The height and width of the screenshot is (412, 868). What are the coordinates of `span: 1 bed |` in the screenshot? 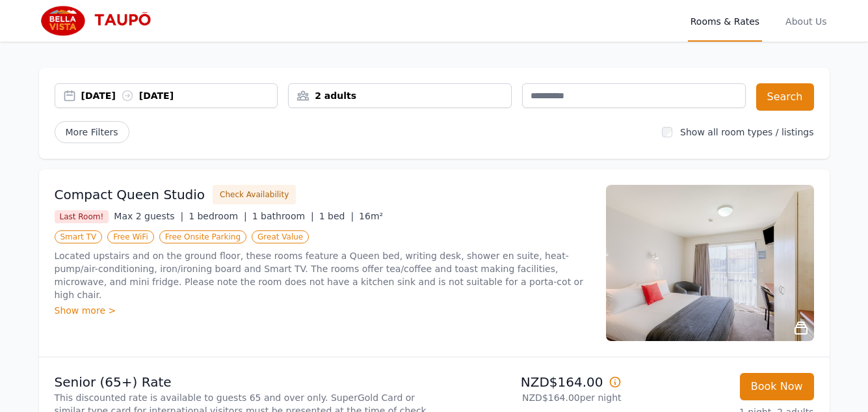 It's located at (336, 216).